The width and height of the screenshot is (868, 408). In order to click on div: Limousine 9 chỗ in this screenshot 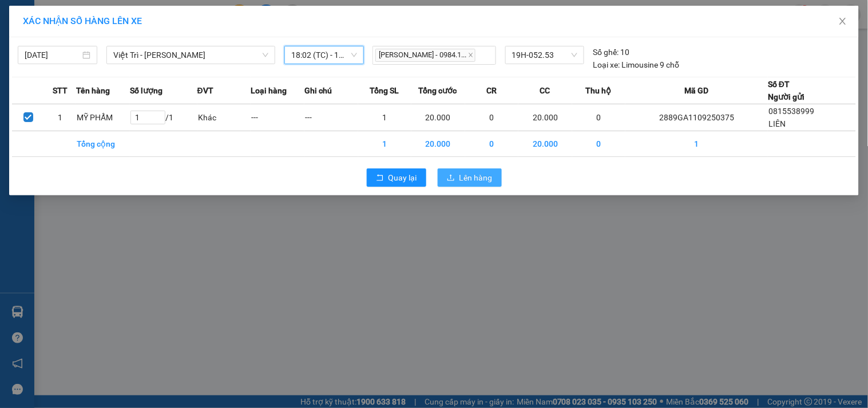, I will do `click(637, 64)`.